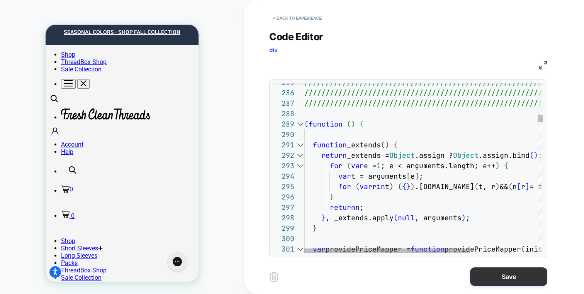 Image resolution: width=584 pixels, height=294 pixels. I want to click on span: Code Editor, so click(296, 37).